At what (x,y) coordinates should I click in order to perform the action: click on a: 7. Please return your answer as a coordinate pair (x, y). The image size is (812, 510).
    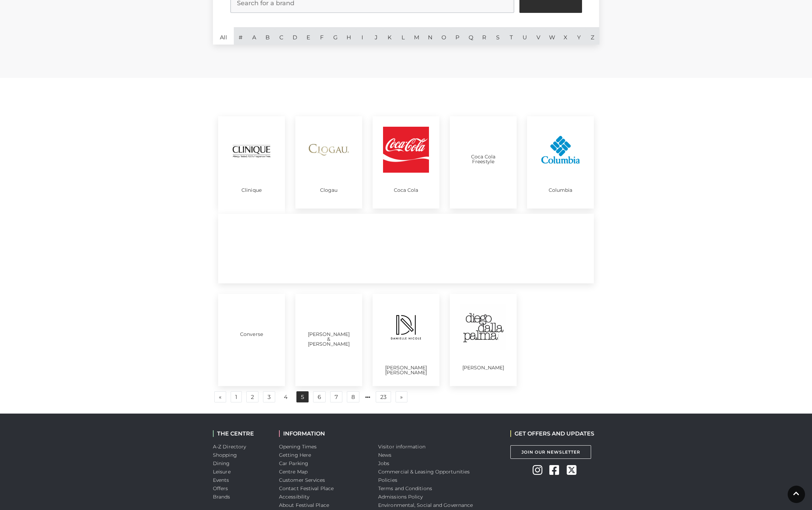
    Looking at the image, I should click on (336, 397).